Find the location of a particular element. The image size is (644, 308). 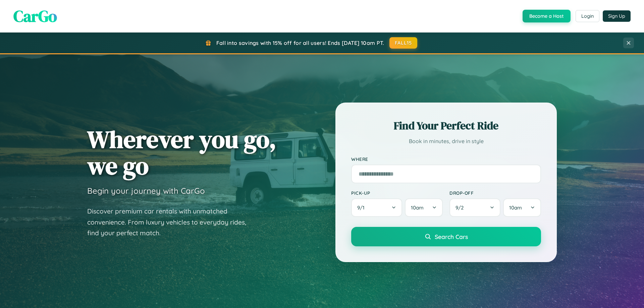

label: Where is located at coordinates (446, 159).